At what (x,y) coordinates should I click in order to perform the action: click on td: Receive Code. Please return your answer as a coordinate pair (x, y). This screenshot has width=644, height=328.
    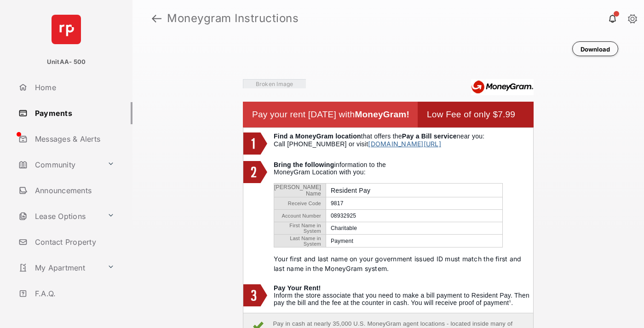
    Looking at the image, I should click on (300, 203).